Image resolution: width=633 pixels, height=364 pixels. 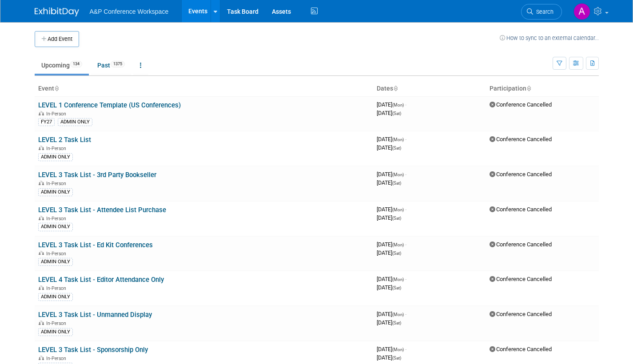 What do you see at coordinates (129, 11) in the screenshot?
I see `span: A&P Conference Workspace` at bounding box center [129, 11].